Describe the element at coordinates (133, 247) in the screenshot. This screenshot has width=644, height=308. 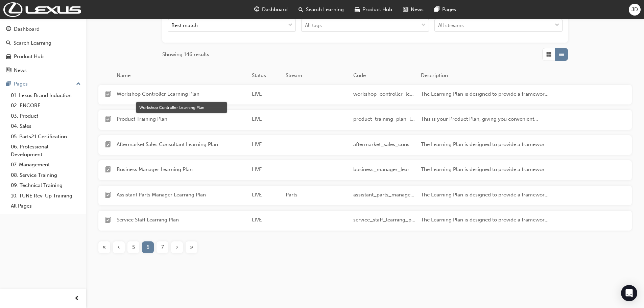
I see `button: Page 5` at that location.